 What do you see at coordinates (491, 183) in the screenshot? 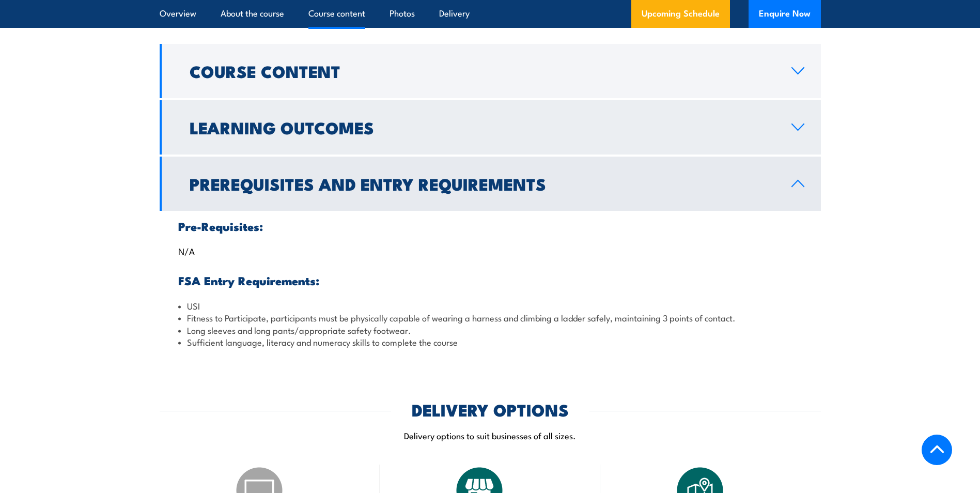
I see `a: Prerequisites and Entry Requirements` at bounding box center [491, 183].